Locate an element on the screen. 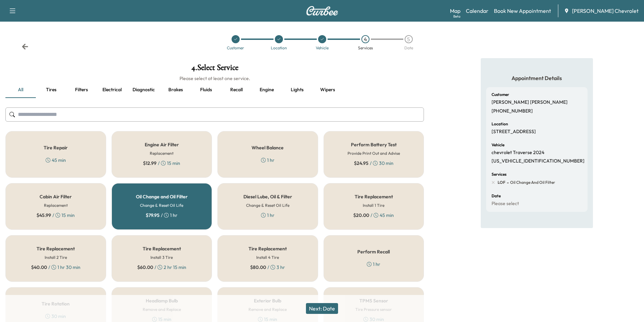 This screenshot has height=322, width=644. h6: Install 2 Tire is located at coordinates (56, 258).